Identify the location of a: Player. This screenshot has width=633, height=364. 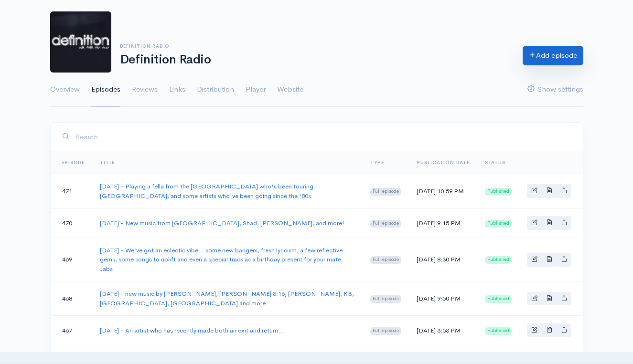
(256, 90).